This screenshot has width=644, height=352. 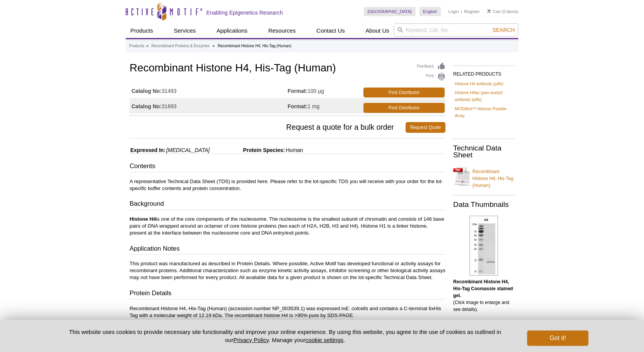 What do you see at coordinates (288, 167) in the screenshot?
I see `h3: Contents` at bounding box center [288, 167].